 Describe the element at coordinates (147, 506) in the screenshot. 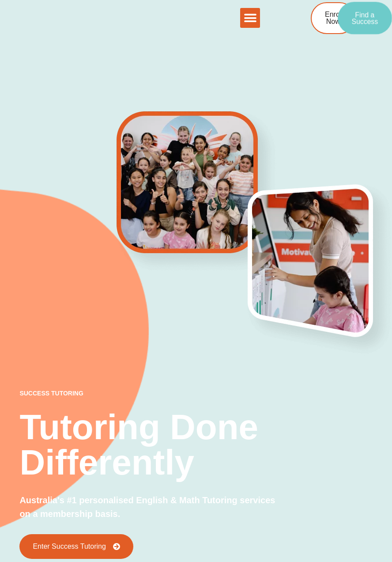

I see `span: Australia's #1 personalised English & Math Tutoring services on a membership basis.` at that location.